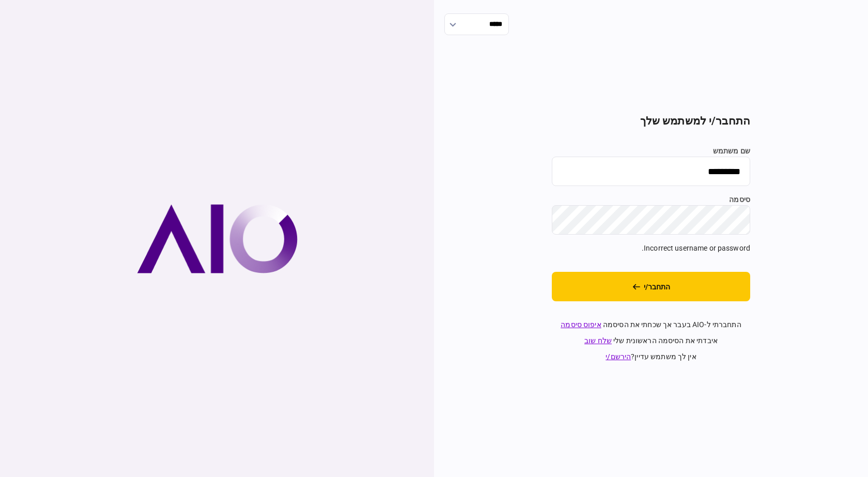 The height and width of the screenshot is (477, 868). I want to click on label: סיסמה, so click(651, 199).